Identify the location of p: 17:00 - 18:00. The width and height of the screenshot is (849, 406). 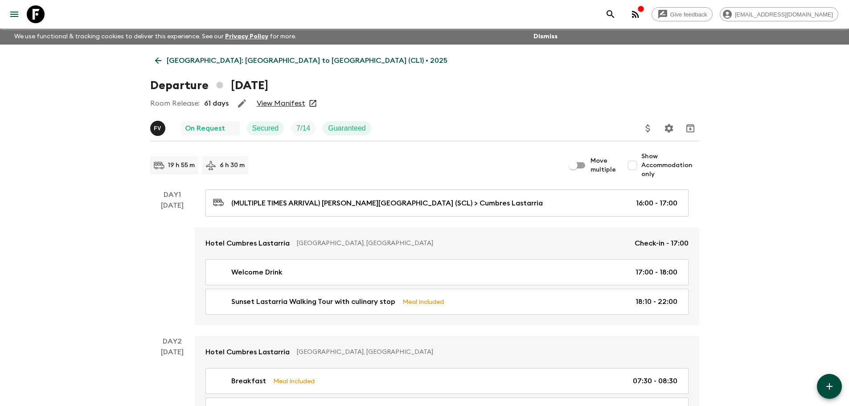
(657, 272).